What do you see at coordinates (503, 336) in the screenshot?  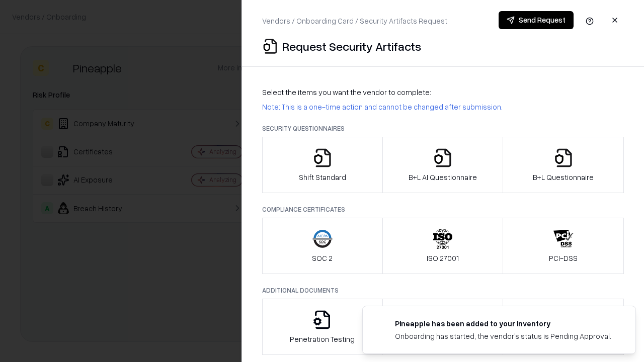 I see `div: Onboarding has started, the vendor's status is Pending Approval.` at bounding box center [503, 336].